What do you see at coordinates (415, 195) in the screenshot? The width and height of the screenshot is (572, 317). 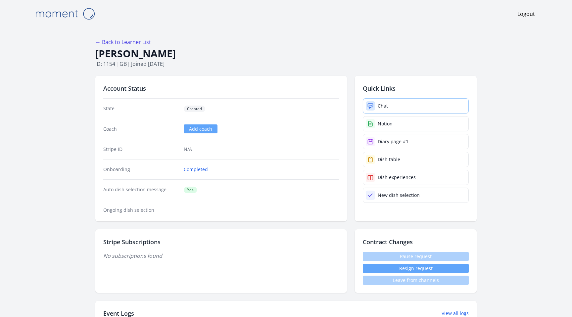 I see `a: New dish selection` at bounding box center [415, 195].